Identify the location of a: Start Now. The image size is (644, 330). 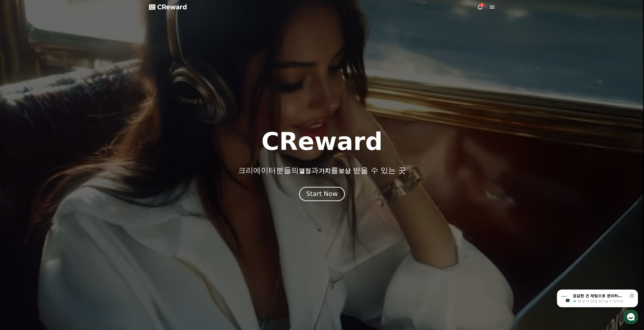
(322, 195).